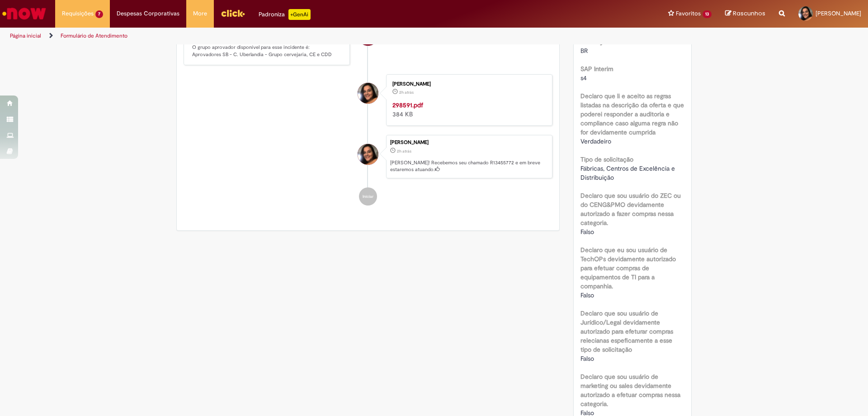 Image resolution: width=868 pixels, height=416 pixels. What do you see at coordinates (607, 159) in the screenshot?
I see `b: Tipo de solicitação` at bounding box center [607, 159].